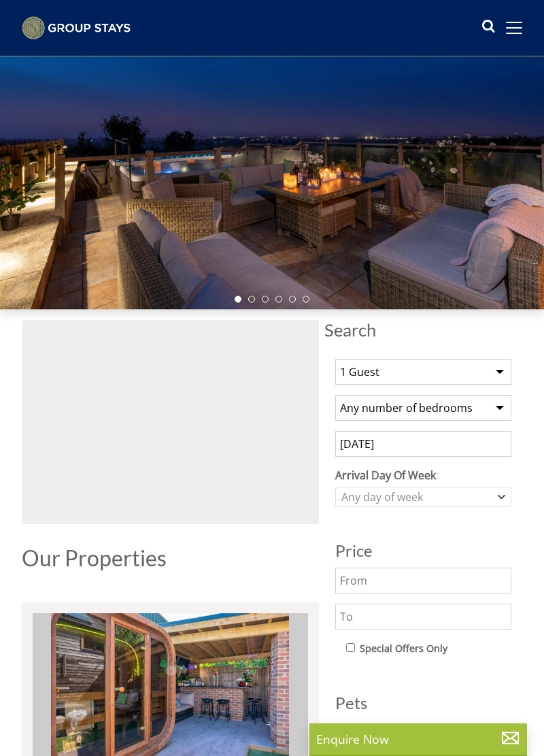 The height and width of the screenshot is (756, 544). What do you see at coordinates (423, 444) in the screenshot?
I see `input: Arrival Date` at bounding box center [423, 444].